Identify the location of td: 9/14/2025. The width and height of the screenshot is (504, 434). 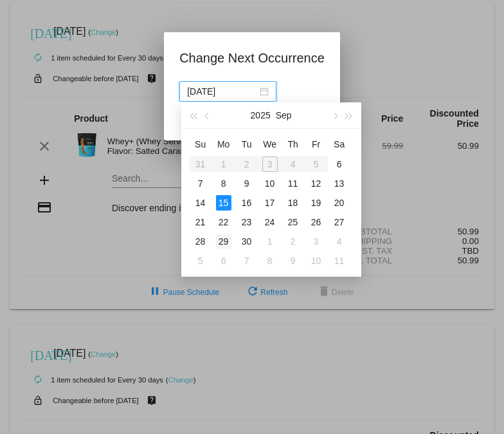
(201, 203).